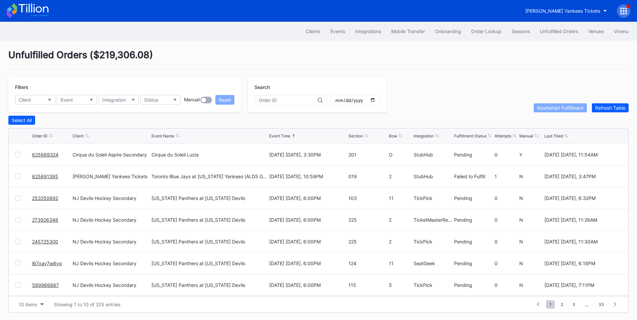  I want to click on div: Select All, so click(22, 120).